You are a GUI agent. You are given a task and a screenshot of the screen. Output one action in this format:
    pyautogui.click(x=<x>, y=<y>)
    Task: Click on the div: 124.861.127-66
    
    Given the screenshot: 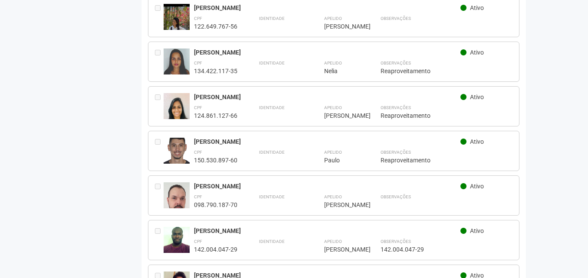 What is the action you would take?
    pyautogui.click(x=216, y=116)
    